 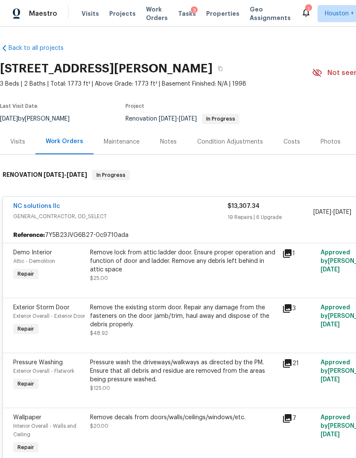 What do you see at coordinates (183, 316) in the screenshot?
I see `div: Remove the existing storm door. Repair any damage from the fasteners on the door jamb/trim, haul ...` at bounding box center [183, 316].